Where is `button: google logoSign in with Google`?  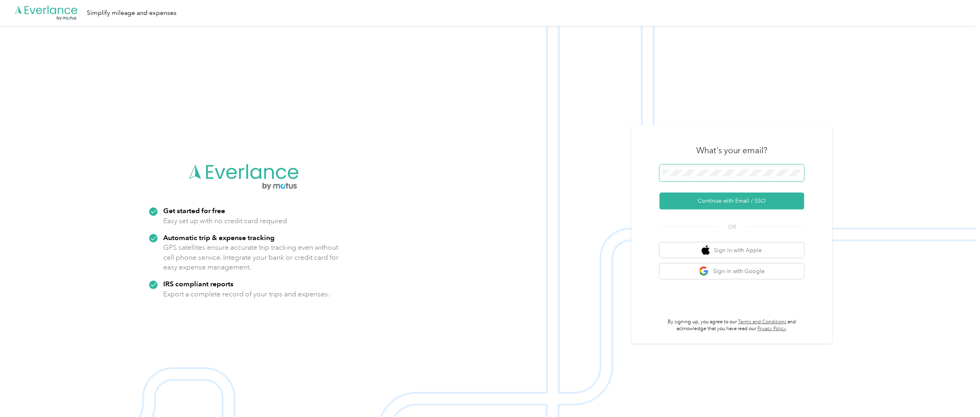 button: google logoSign in with Google is located at coordinates (731, 271).